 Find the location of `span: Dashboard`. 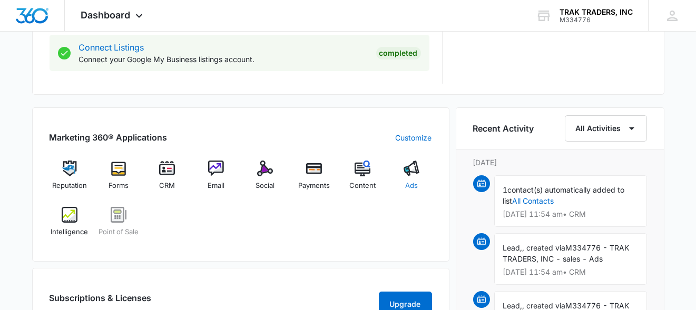

span: Dashboard is located at coordinates (105, 15).